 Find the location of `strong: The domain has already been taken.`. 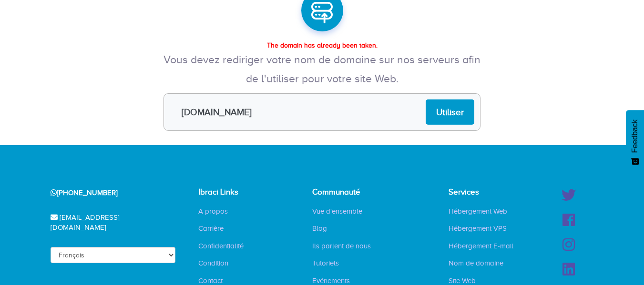

strong: The domain has already been taken. is located at coordinates (322, 45).